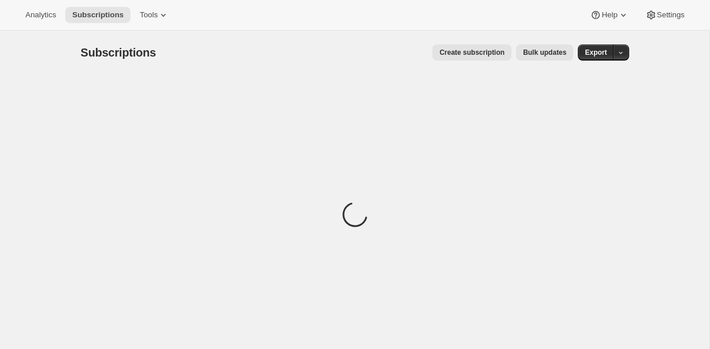  Describe the element at coordinates (472, 53) in the screenshot. I see `span: Create subscription` at that location.